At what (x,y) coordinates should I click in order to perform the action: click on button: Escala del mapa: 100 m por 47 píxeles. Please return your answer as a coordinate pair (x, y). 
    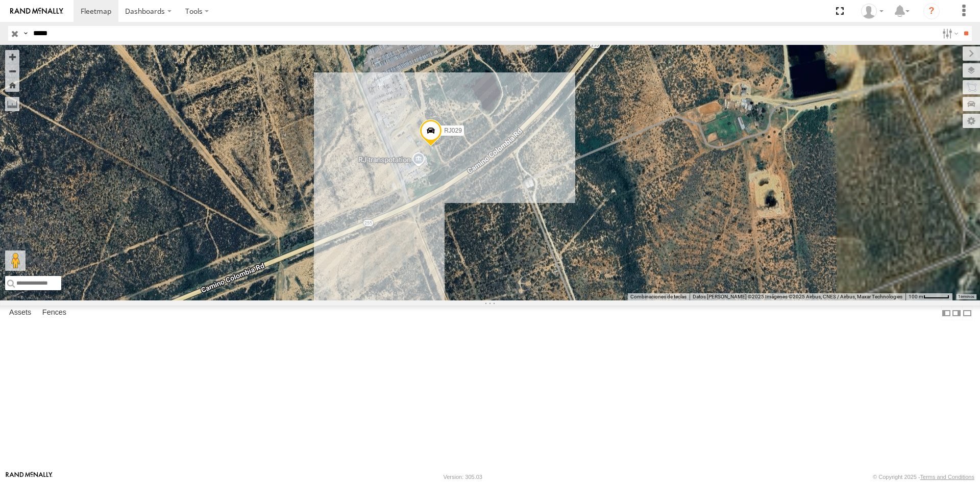
    Looking at the image, I should click on (929, 297).